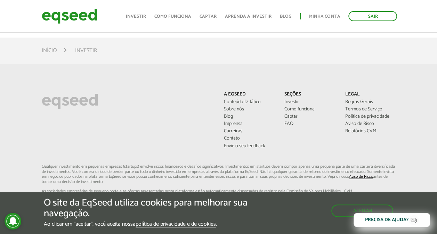  What do you see at coordinates (370, 109) in the screenshot?
I see `a: Termos de Serviço` at bounding box center [370, 109].